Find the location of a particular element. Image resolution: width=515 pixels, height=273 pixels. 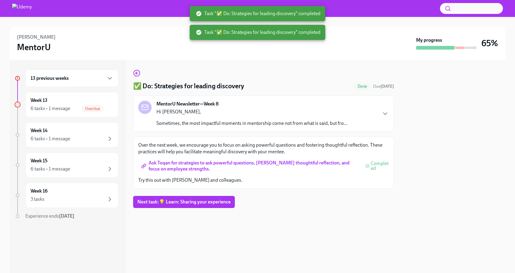

div: 13 previous weeks is located at coordinates (72, 78).